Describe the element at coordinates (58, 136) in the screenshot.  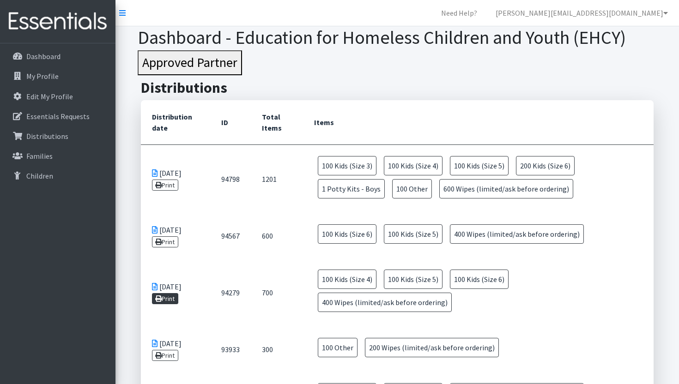
I see `a: Distributions` at that location.